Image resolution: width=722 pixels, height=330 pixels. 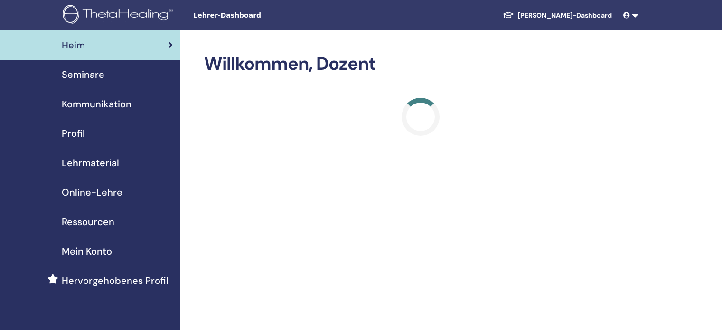 I want to click on span: Mein Konto, so click(x=87, y=251).